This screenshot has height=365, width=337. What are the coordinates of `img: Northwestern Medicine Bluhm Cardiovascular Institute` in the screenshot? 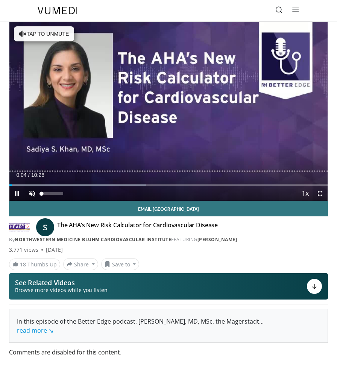 It's located at (20, 227).